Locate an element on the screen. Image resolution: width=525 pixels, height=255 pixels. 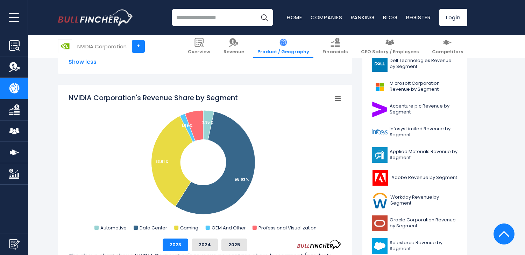
svg: NVIDIA Corporation's Revenue Share by Segment is located at coordinates (205, 163).